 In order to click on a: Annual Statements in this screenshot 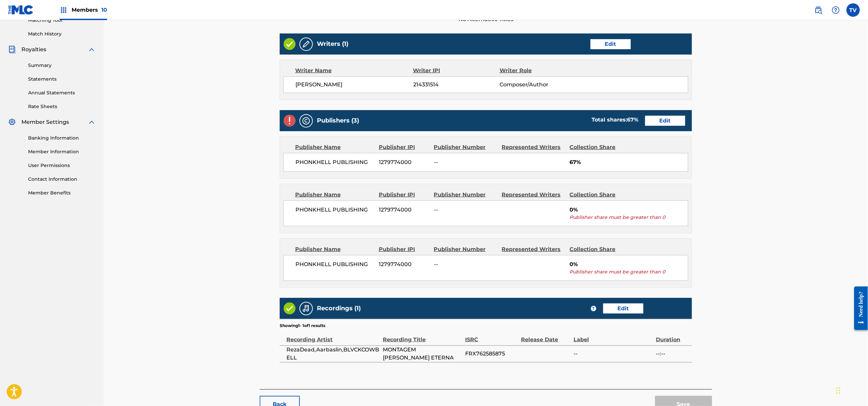, I will do `click(62, 93)`.